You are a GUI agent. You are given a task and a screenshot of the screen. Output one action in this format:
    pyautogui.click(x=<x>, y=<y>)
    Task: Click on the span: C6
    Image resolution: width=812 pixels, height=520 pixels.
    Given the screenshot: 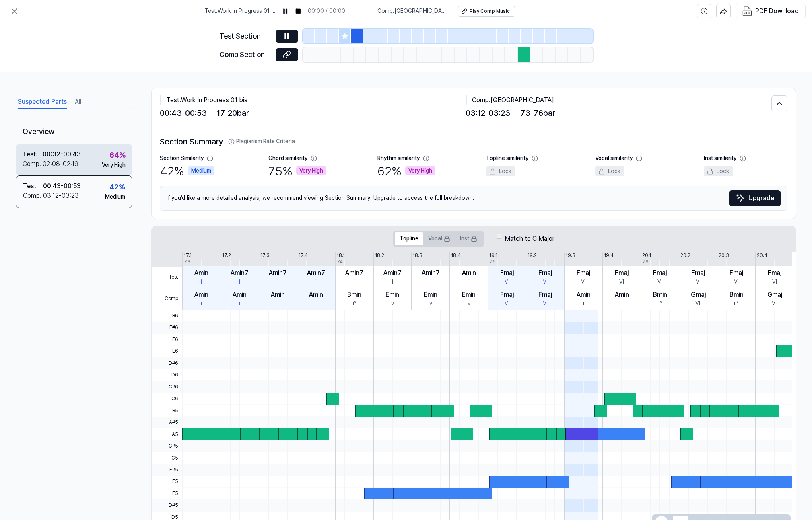 What is the action you would take?
    pyautogui.click(x=167, y=398)
    